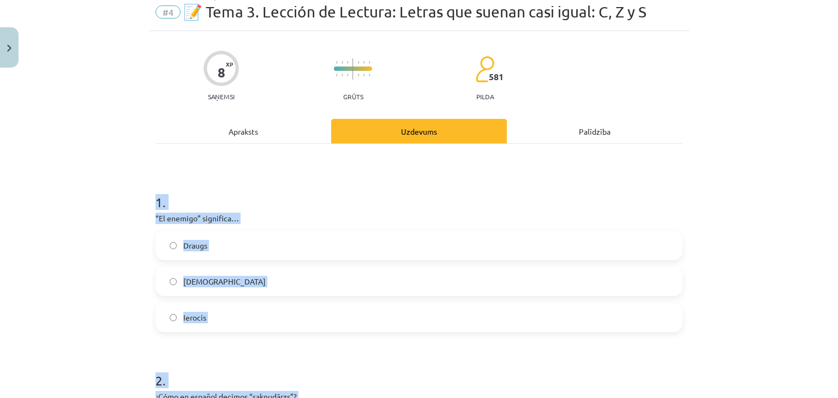 Image resolution: width=838 pixels, height=398 pixels. What do you see at coordinates (419, 371) in the screenshot?
I see `h1: 2 .` at bounding box center [419, 371].